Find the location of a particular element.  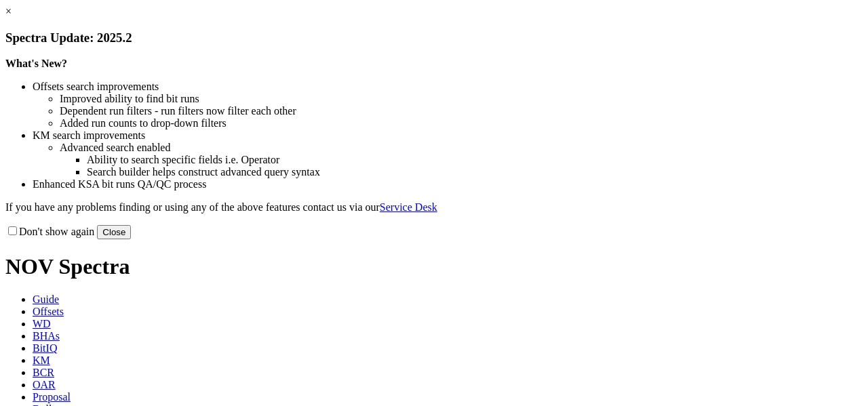

li: Improved ability to find bit runs is located at coordinates (461, 99).